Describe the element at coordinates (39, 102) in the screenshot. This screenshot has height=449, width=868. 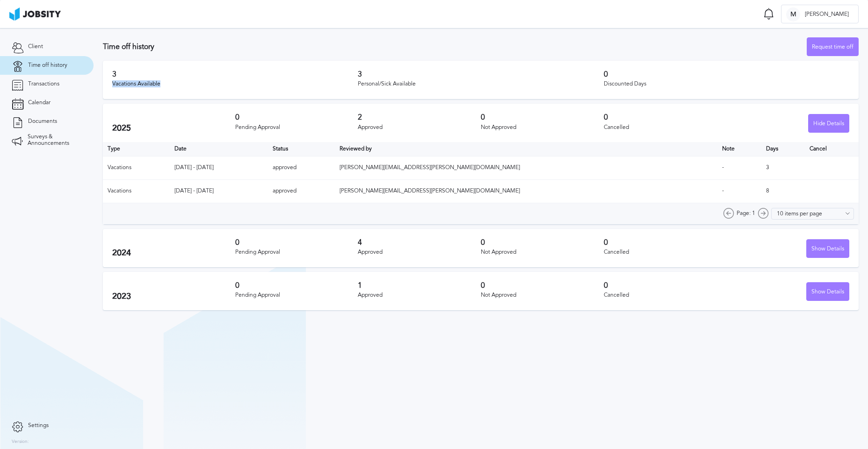
I see `span: Calendar` at that location.